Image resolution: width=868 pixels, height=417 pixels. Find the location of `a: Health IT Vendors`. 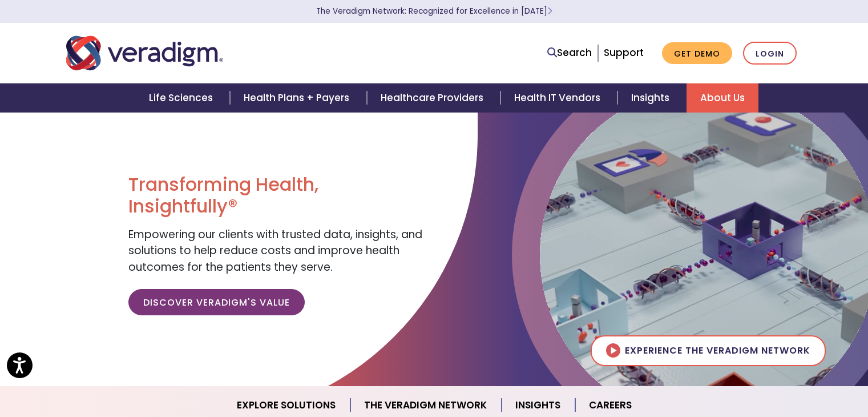

a: Health IT Vendors is located at coordinates (558, 98).